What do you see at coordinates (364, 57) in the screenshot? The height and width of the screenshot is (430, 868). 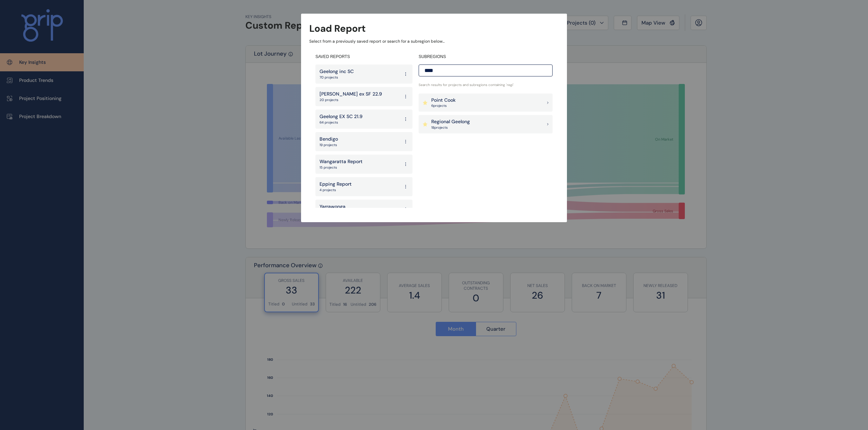 I see `h4: SAVED REPORTS` at bounding box center [364, 57].